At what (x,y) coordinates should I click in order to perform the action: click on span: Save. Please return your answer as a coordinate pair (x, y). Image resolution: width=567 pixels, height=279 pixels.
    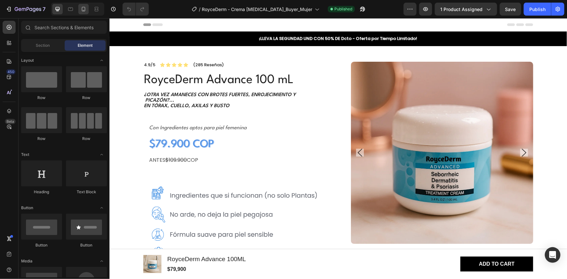
    Looking at the image, I should click on (511, 9).